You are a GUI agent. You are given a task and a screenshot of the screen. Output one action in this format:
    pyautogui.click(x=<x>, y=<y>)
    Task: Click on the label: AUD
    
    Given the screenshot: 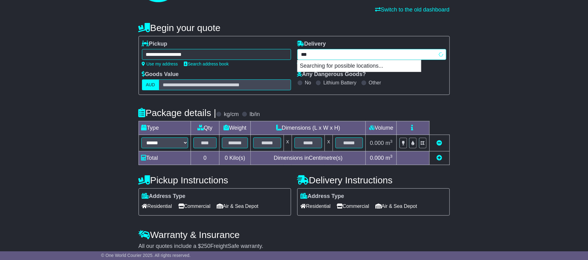 What is the action you would take?
    pyautogui.click(x=151, y=85)
    